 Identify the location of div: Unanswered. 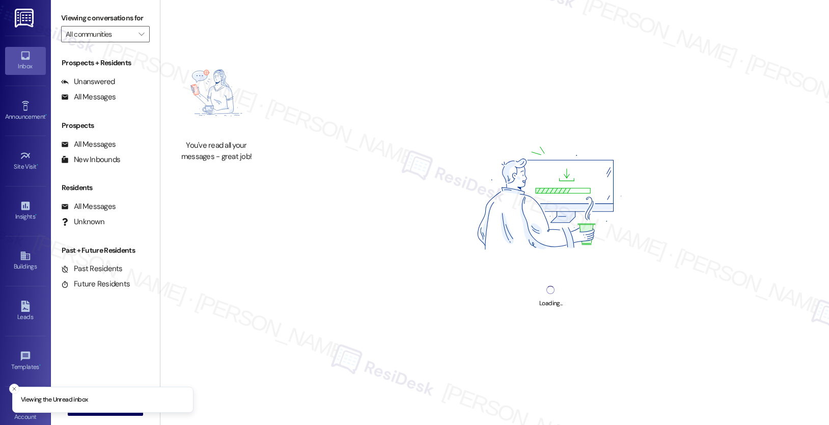
(88, 81).